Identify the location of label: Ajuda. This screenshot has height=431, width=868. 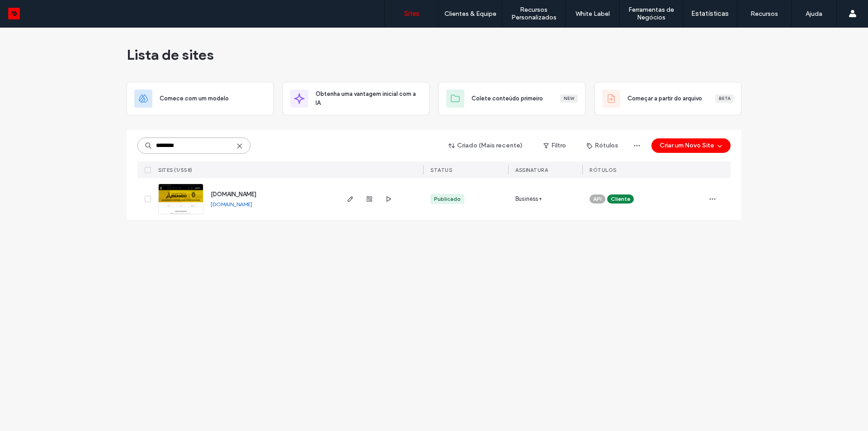
(814, 13).